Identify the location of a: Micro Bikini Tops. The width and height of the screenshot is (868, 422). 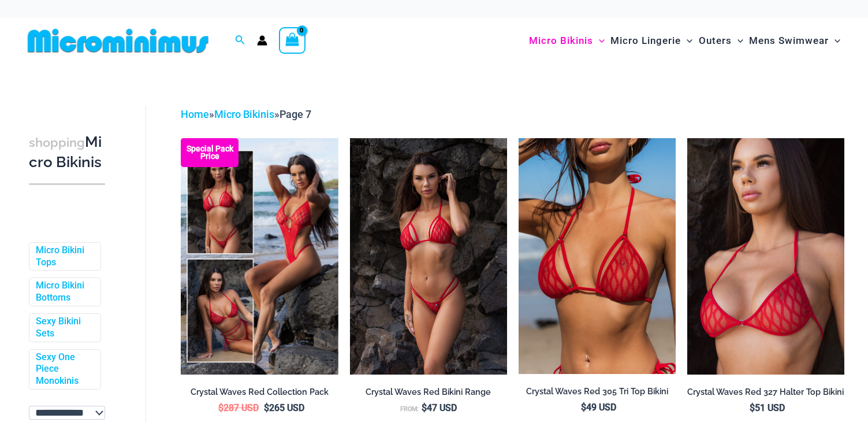
(63, 257).